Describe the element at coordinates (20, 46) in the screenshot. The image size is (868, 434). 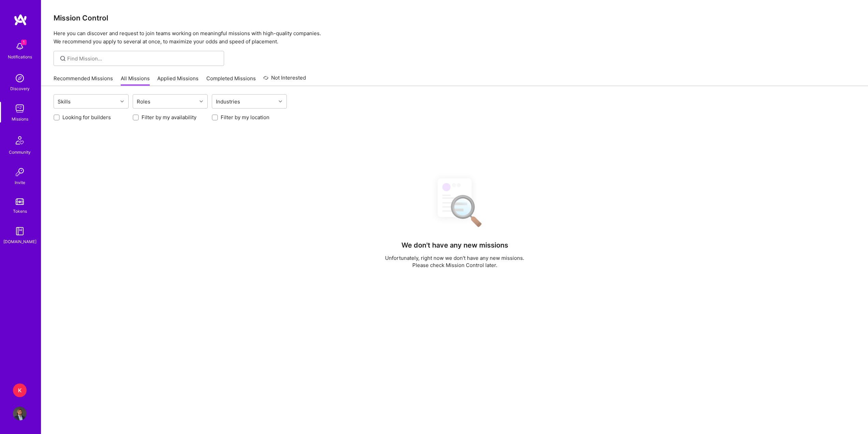
I see `img: bell` at that location.